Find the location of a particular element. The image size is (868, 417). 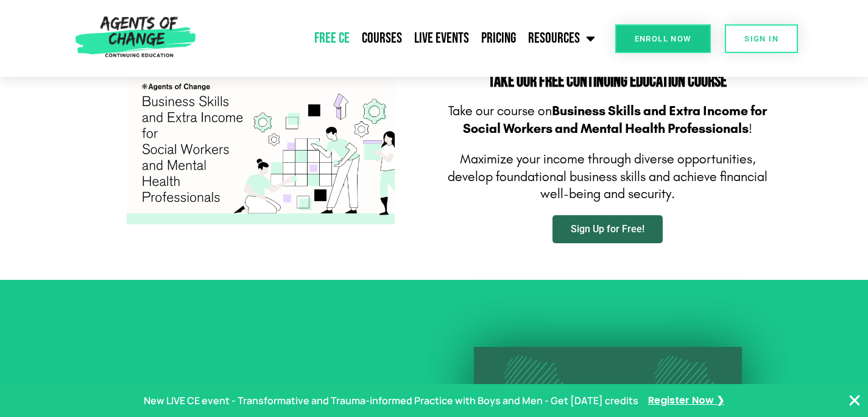

a: Enroll Now is located at coordinates (663, 39).